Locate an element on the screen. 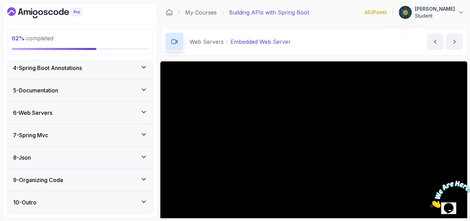  button: 6-Web Servers is located at coordinates (80, 113).